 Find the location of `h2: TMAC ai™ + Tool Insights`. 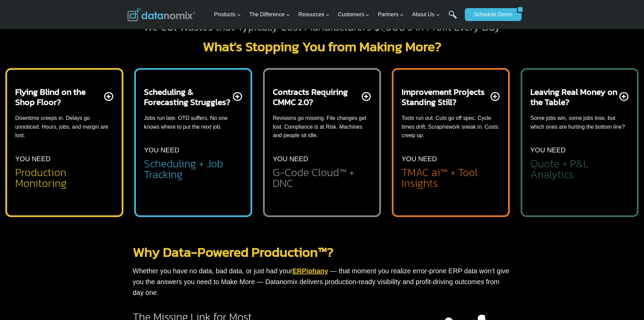

h2: TMAC ai™ + Tool Insights is located at coordinates (451, 178).